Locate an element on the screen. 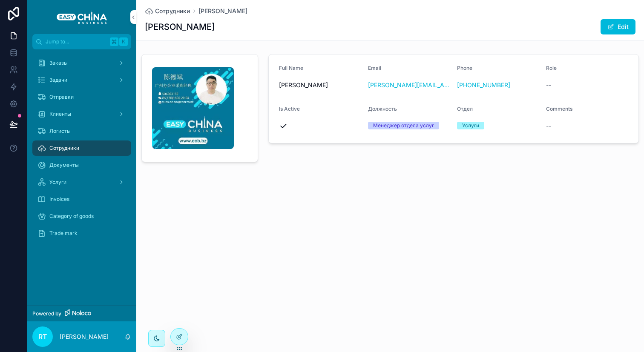 This screenshot has height=352, width=644. a: Документы is located at coordinates (82, 165).